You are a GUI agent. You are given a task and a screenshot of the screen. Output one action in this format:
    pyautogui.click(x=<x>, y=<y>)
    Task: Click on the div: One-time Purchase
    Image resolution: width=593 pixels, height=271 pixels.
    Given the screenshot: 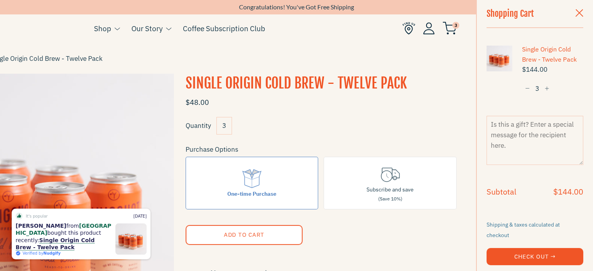 What is the action you would take?
    pyautogui.click(x=252, y=194)
    